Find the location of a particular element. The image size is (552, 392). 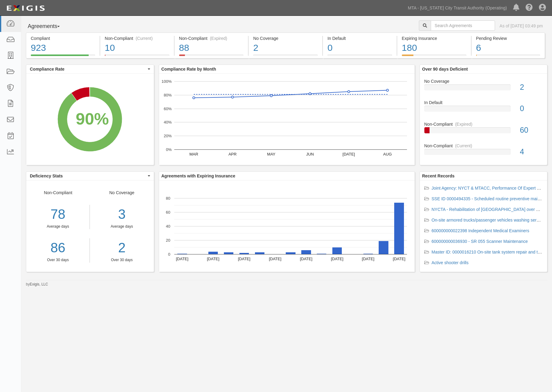

button: Deficiency Stats is located at coordinates (90, 176).